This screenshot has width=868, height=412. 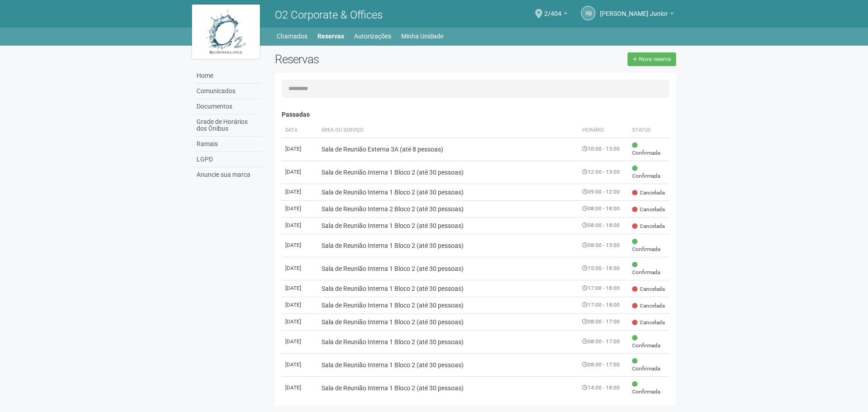 What do you see at coordinates (604, 172) in the screenshot?
I see `td: 12:00 - 13:00` at bounding box center [604, 172].